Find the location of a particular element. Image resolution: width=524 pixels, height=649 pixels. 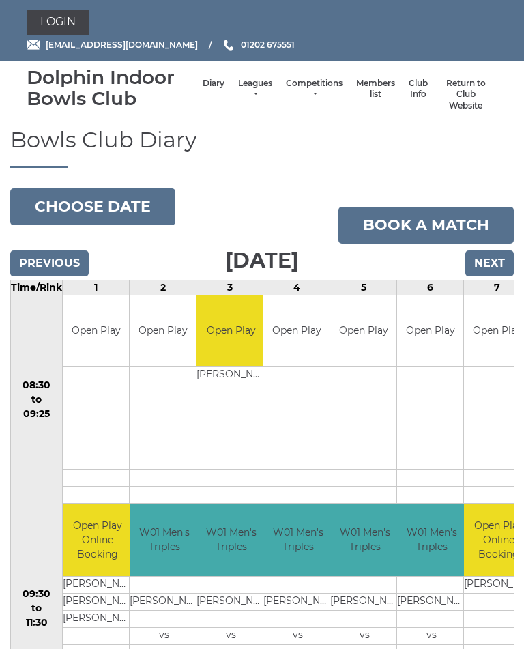

td: Open Play Online Booking is located at coordinates (97, 540).